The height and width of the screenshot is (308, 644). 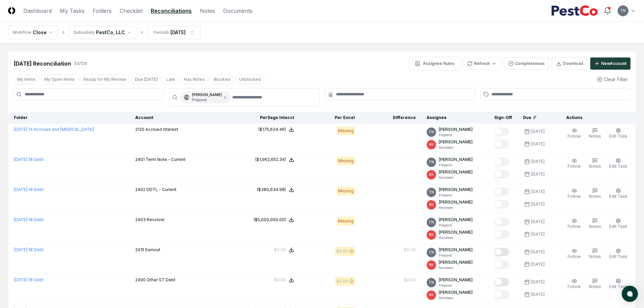 What do you see at coordinates (140, 159) in the screenshot?
I see `span: 2401` at bounding box center [140, 159].